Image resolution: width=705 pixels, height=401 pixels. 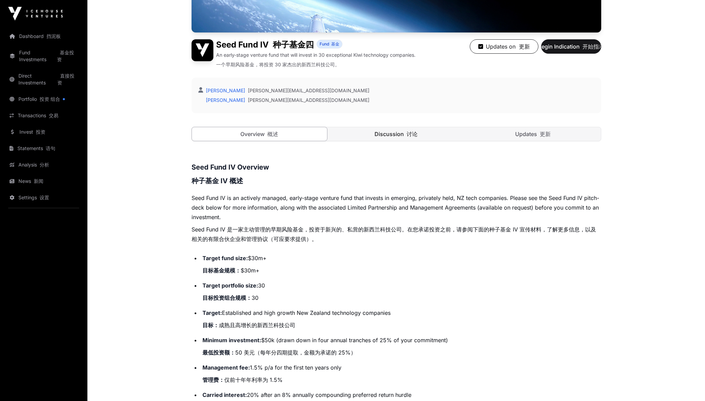 What do you see at coordinates (212, 313) in the screenshot?
I see `strong: Target:` at bounding box center [212, 313].